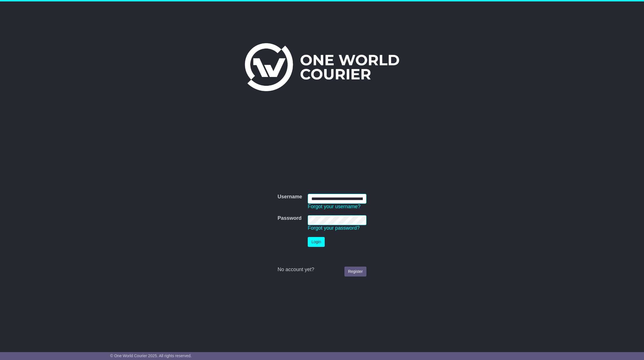  What do you see at coordinates (356, 272) in the screenshot?
I see `a: Register` at bounding box center [356, 272].